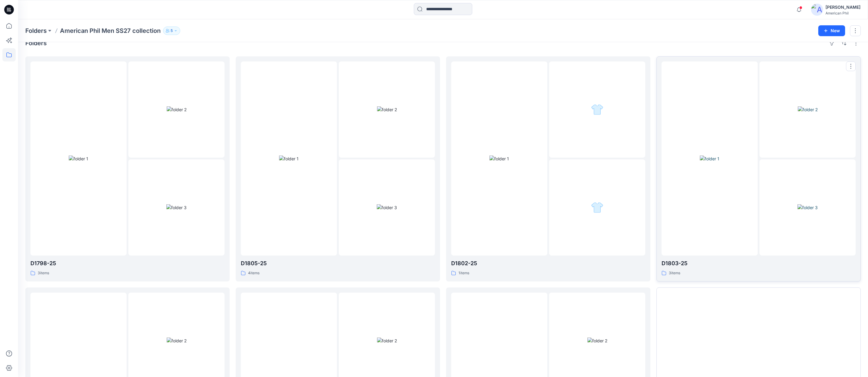 This screenshot has height=377, width=868. What do you see at coordinates (172, 31) in the screenshot?
I see `button: 5` at bounding box center [172, 31].